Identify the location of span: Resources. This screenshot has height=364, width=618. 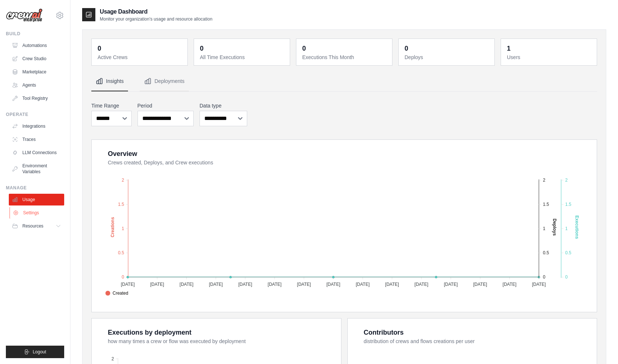
(33, 226).